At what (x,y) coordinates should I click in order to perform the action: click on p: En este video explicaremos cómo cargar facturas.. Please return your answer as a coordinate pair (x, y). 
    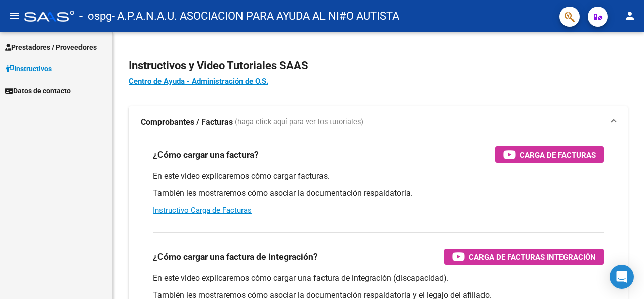
    Looking at the image, I should click on (378, 177).